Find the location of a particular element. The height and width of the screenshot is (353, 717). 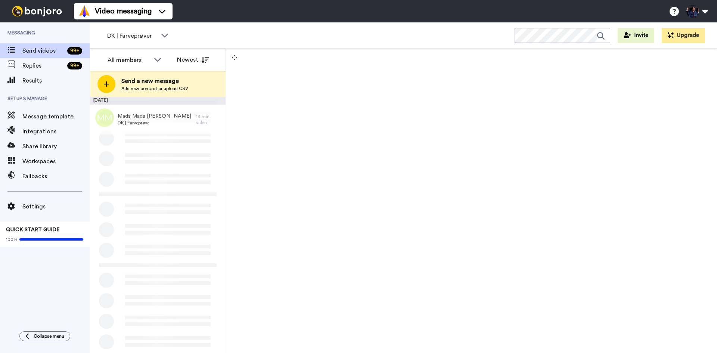

a: Invite is located at coordinates (636, 35).